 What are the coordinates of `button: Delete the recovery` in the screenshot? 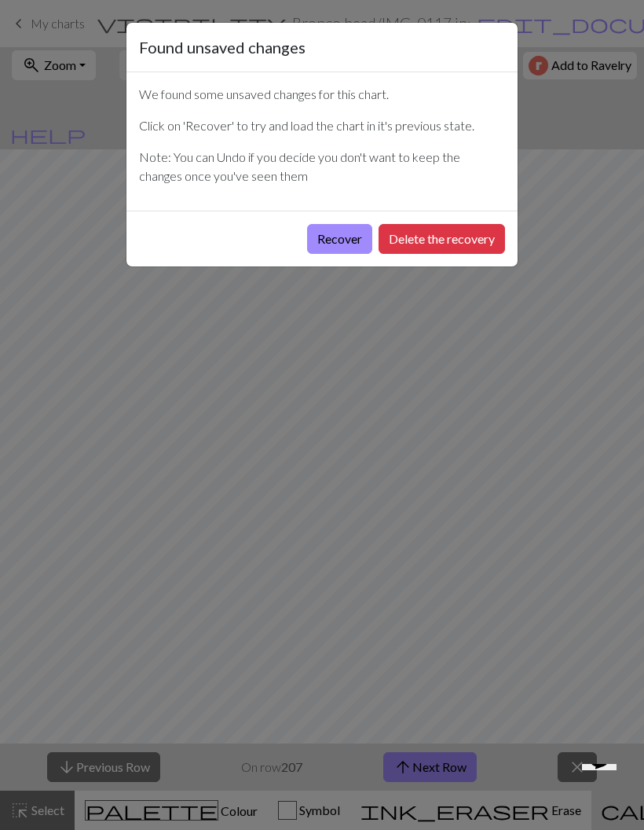 It's located at (441, 239).